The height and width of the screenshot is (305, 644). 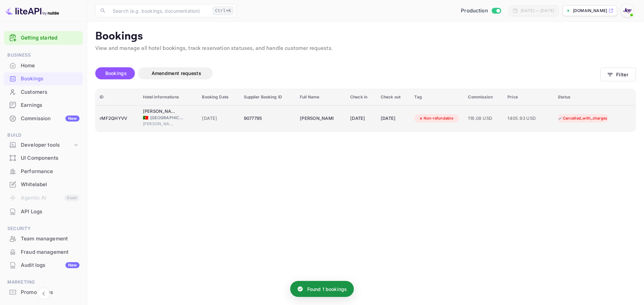 What do you see at coordinates (223, 11) in the screenshot?
I see `div: Ctrl+K` at bounding box center [223, 11].